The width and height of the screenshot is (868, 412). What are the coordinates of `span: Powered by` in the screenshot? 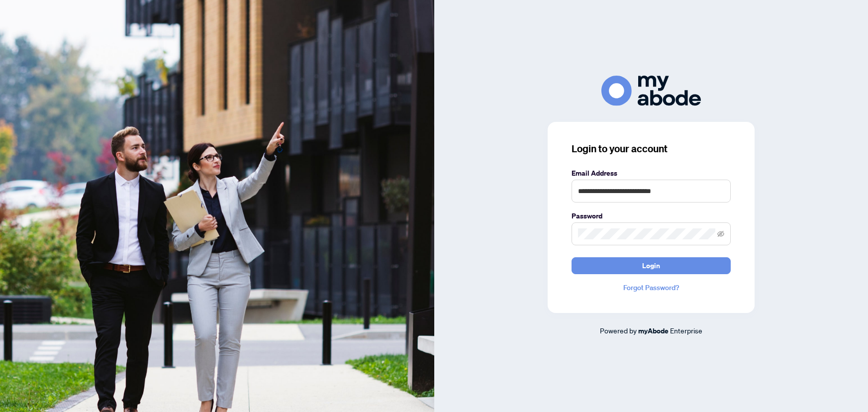 It's located at (619, 331).